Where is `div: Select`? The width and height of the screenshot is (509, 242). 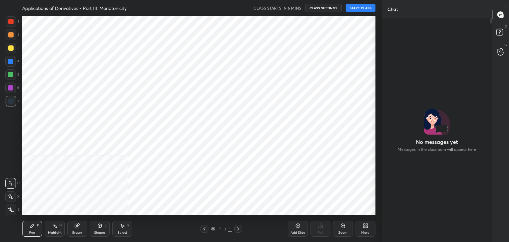
div: Select is located at coordinates (122, 233).